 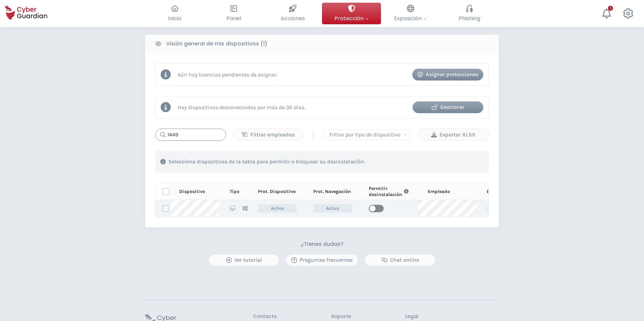 What do you see at coordinates (234, 18) in the screenshot?
I see `span: Panel` at bounding box center [234, 18].